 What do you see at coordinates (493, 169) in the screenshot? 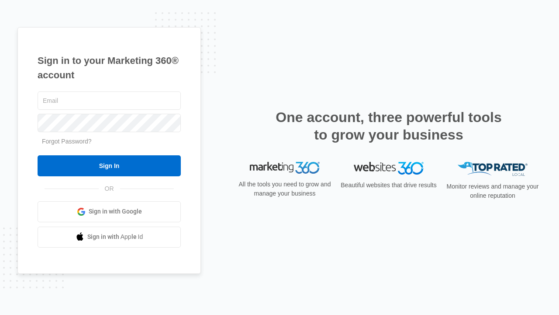
I see `img: Top Rated Local` at bounding box center [493, 169].